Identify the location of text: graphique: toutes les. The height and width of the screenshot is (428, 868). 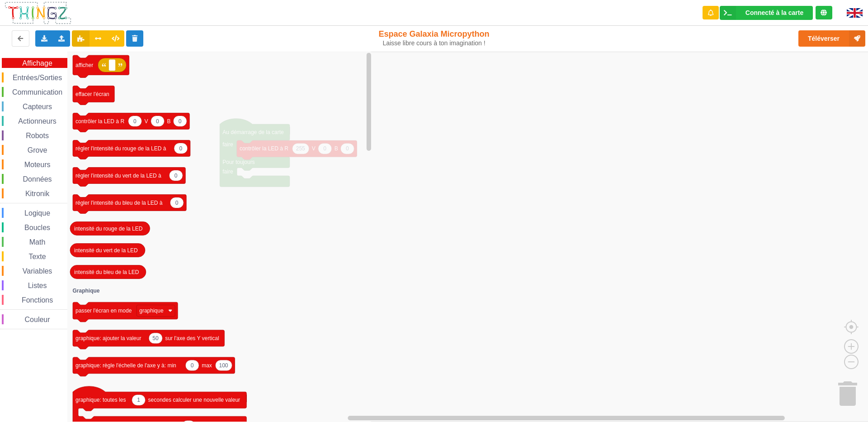
(100, 399).